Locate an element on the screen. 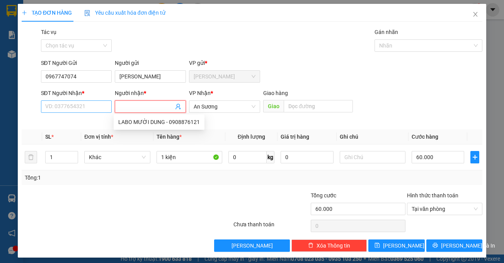 The image size is (504, 263). img: icon is located at coordinates (87, 13).